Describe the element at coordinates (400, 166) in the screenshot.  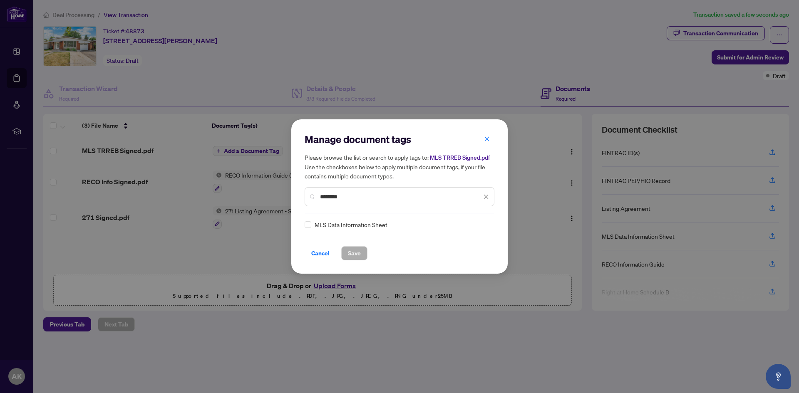
I see `h5: Please browse the list or search to apply tags to: Use the checkboxes below to apply multiple doc...` at that location.